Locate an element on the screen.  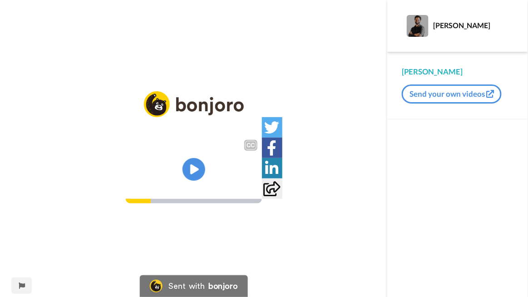
img: Bonjoro Logo is located at coordinates (156, 286).